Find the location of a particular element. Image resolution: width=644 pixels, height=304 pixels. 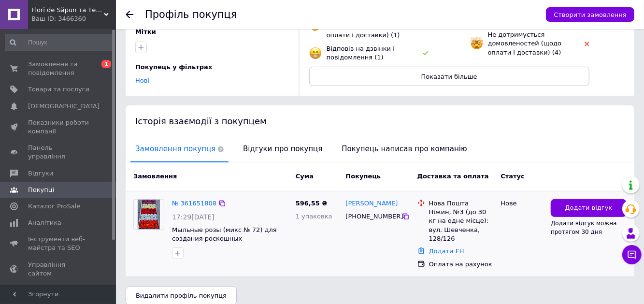

span: Покупець is located at coordinates (363, 176).